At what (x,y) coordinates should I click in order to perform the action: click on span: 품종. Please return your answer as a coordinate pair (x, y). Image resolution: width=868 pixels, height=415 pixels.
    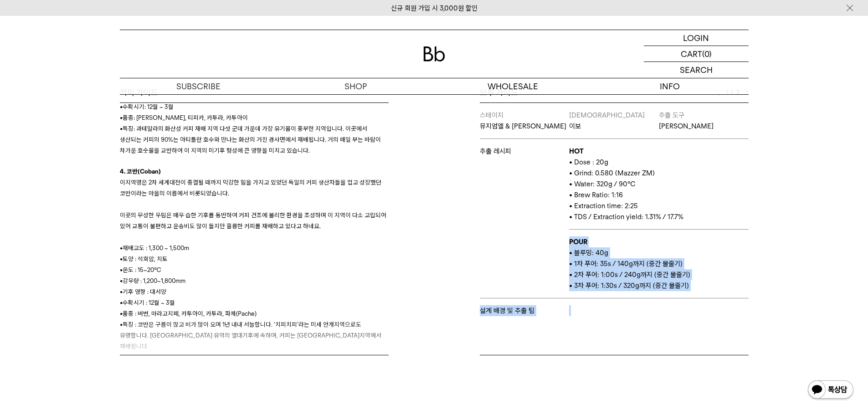
    Looking at the image, I should click on (128, 117).